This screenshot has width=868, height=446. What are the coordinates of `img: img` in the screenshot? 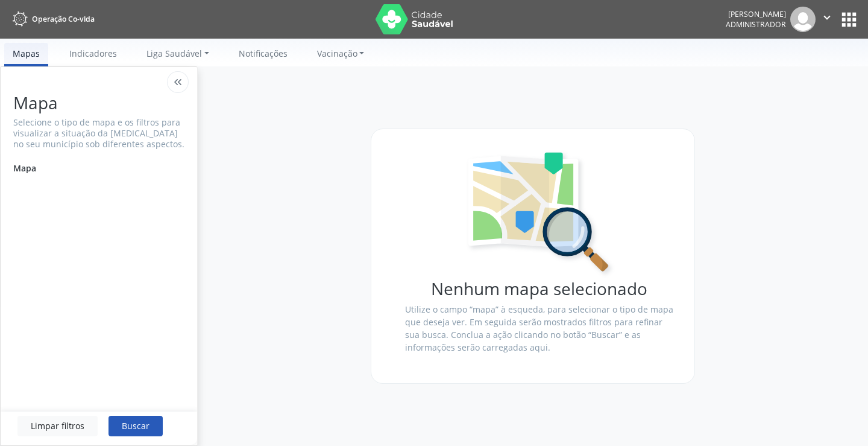 It's located at (803, 20).